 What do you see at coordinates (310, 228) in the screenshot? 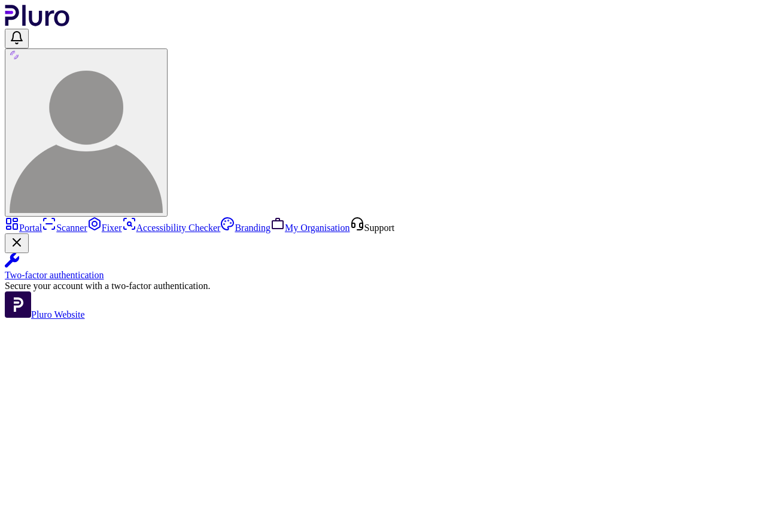
I see `a: My Organisation` at bounding box center [310, 228].